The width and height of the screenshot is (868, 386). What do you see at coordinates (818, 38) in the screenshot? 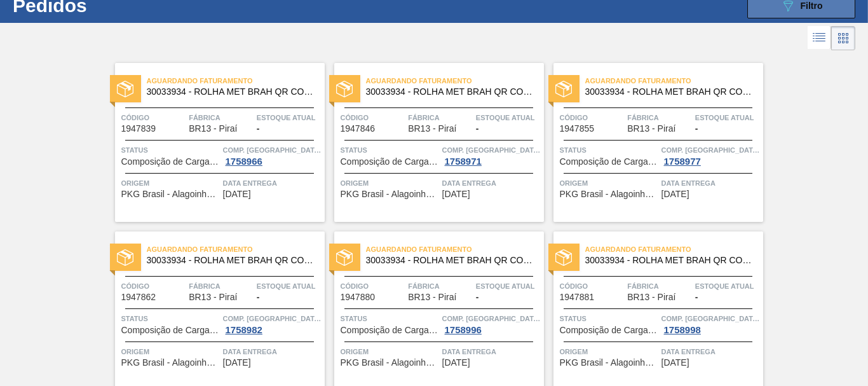
I see `div: Visão em Lista` at bounding box center [818, 38].